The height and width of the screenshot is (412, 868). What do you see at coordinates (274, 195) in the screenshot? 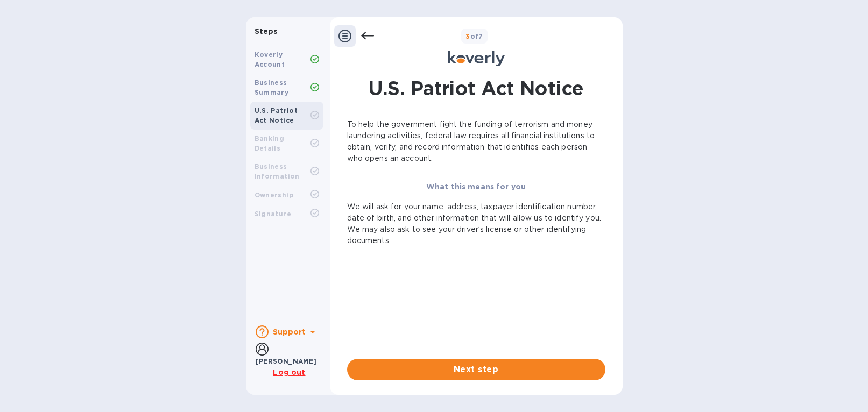
I see `b: Ownership` at bounding box center [274, 195].